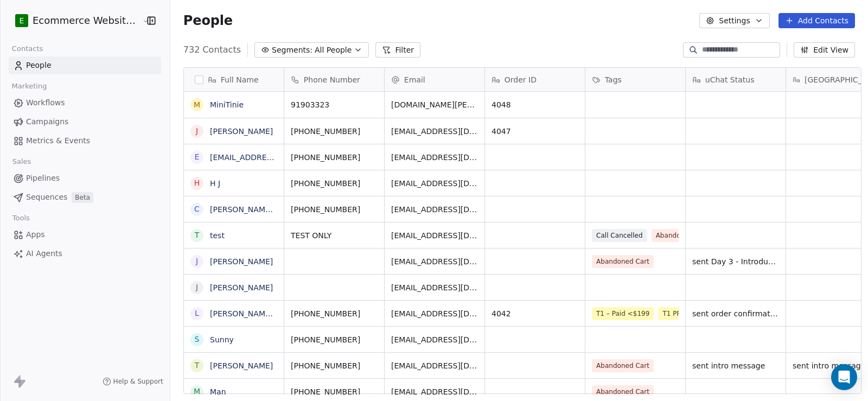 The height and width of the screenshot is (401, 868). What do you see at coordinates (735, 366) in the screenshot?
I see `span: sent intro message` at bounding box center [735, 366].